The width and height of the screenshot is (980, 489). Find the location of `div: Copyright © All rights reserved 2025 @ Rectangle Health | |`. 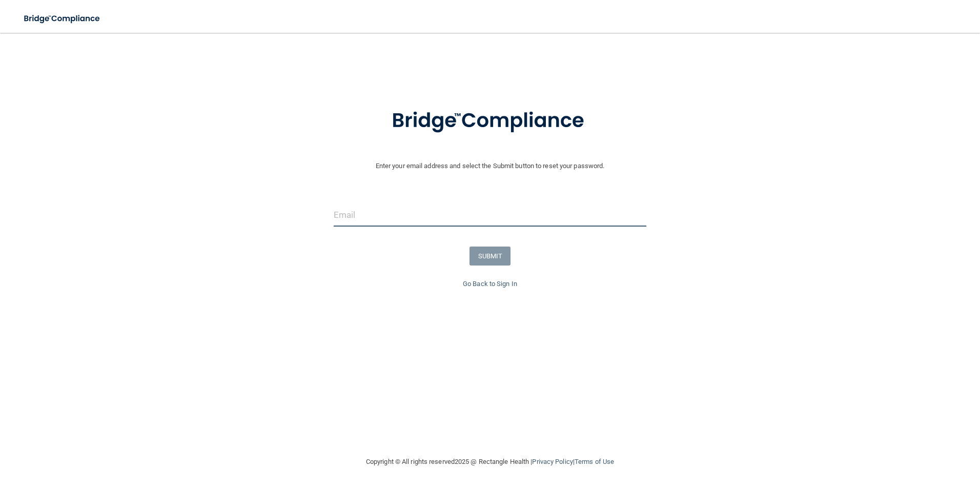

div: Copyright © All rights reserved 2025 @ Rectangle Health | | is located at coordinates (490, 462).